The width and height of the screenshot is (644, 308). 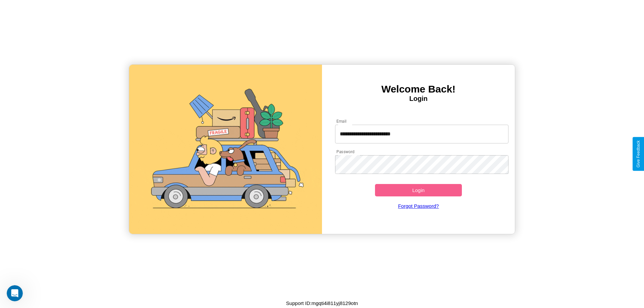 I want to click on button: Login, so click(x=418, y=190).